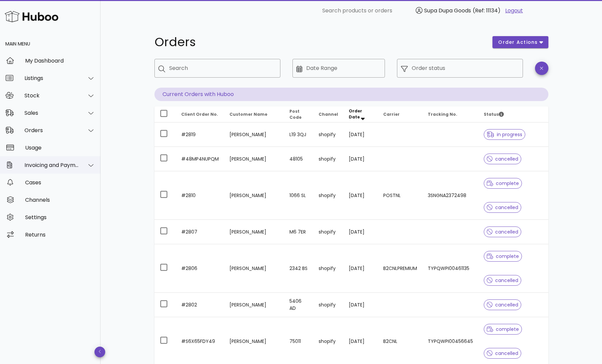 The height and width of the screenshot is (364, 602). What do you see at coordinates (298, 159) in the screenshot?
I see `td: 48105` at bounding box center [298, 159].